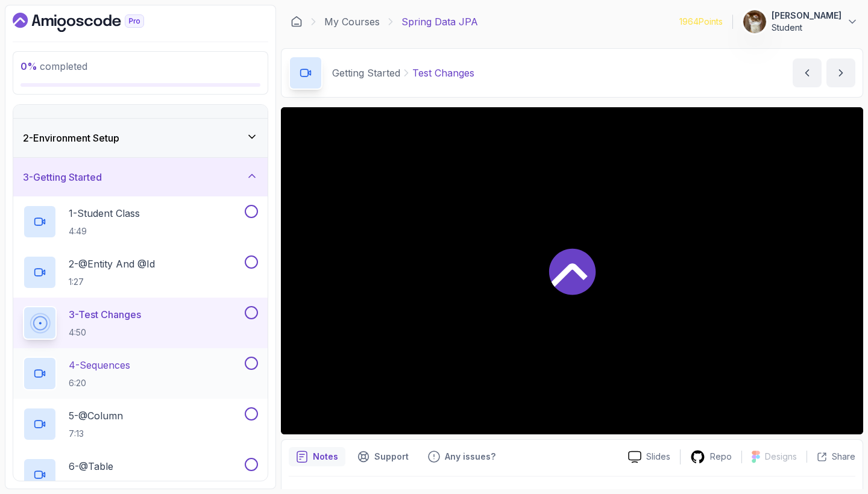  Describe the element at coordinates (29, 67) in the screenshot. I see `span: 0 %` at that location.